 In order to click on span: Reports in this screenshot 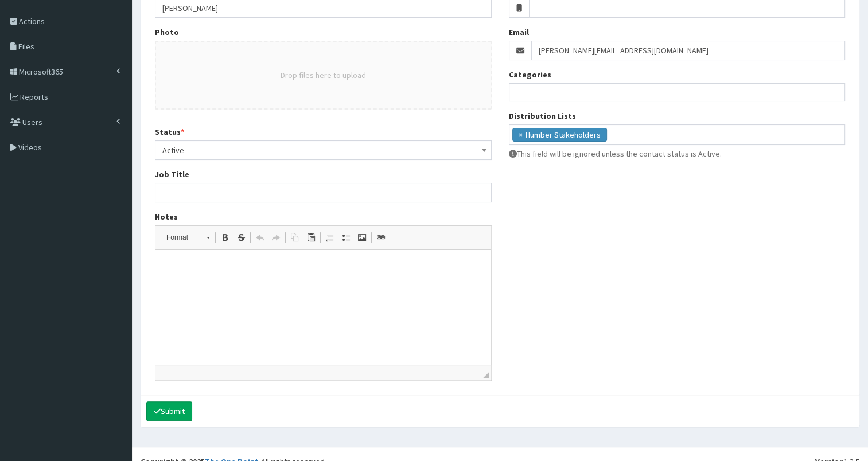, I will do `click(34, 97)`.